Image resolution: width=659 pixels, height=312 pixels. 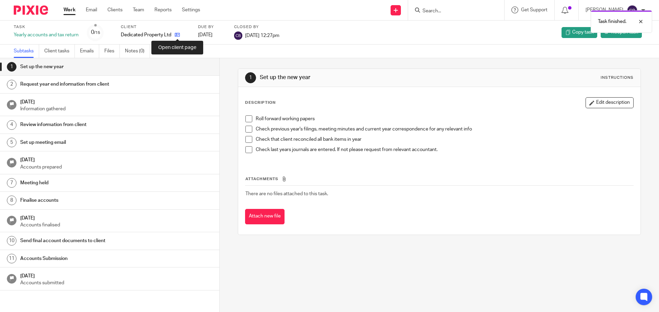 I want to click on a: Notes (0), so click(x=137, y=51).